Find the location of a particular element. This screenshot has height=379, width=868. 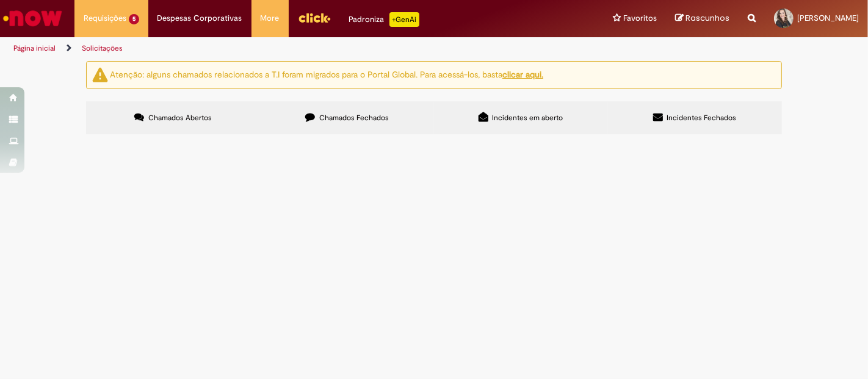

div: Padroniza is located at coordinates (384, 20).